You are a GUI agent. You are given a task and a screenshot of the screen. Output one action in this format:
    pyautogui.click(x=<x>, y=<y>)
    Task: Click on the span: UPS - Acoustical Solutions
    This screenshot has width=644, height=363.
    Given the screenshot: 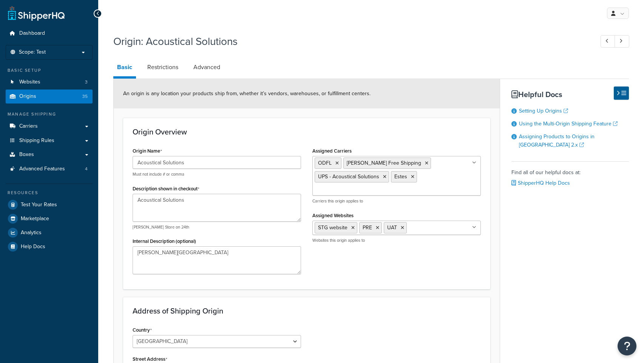 What is the action you would take?
    pyautogui.click(x=348, y=176)
    